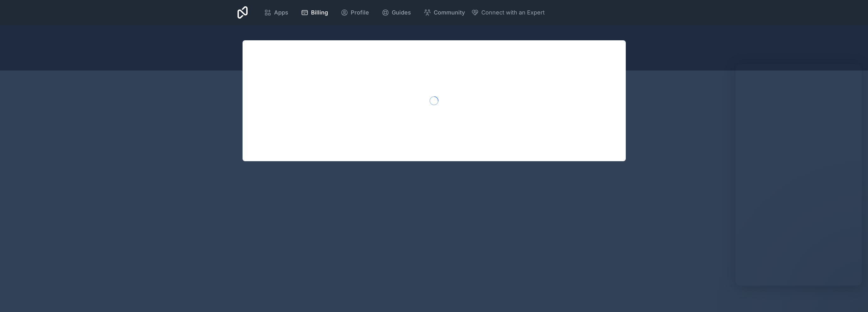  What do you see at coordinates (315, 13) in the screenshot?
I see `a: Billing` at bounding box center [315, 13].